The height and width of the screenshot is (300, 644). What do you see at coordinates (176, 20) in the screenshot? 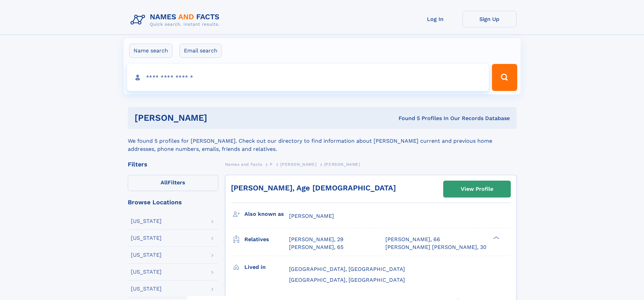
I see `img: Logo Names and Facts` at bounding box center [176, 20].